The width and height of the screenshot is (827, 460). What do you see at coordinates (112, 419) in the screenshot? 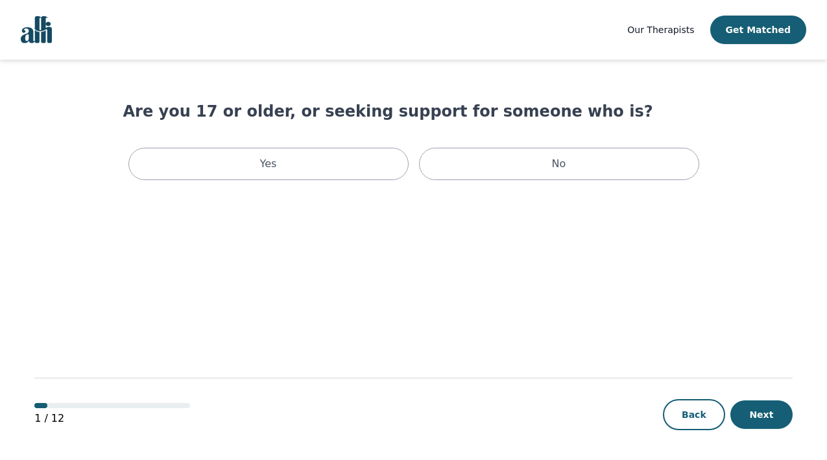
I see `p: 1 / 12` at bounding box center [112, 419].